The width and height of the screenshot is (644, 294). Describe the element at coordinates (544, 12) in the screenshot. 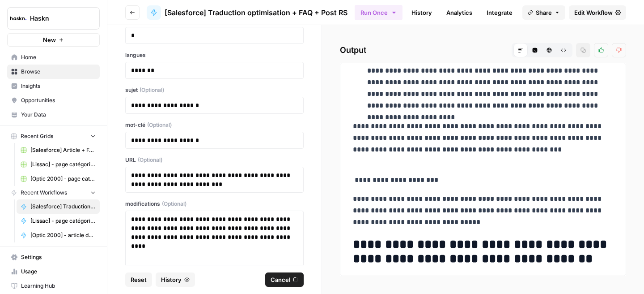

I see `button: Share` at that location.